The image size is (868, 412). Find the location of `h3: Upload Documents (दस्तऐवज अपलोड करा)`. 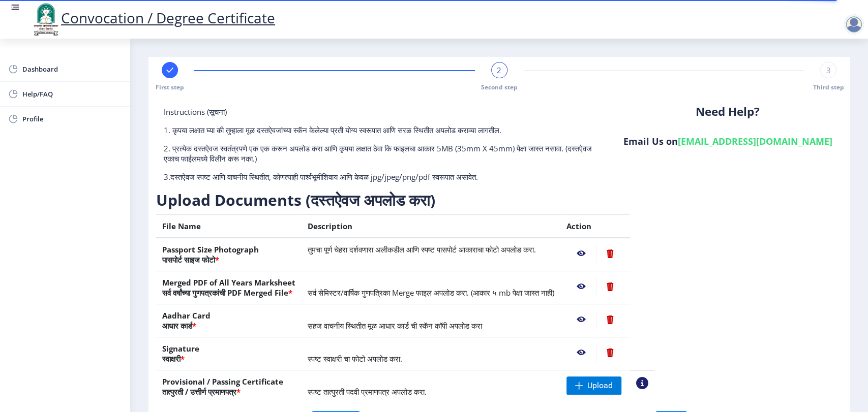

h3: Upload Documents (दस्तऐवज अपलोड करा) is located at coordinates (405, 200).